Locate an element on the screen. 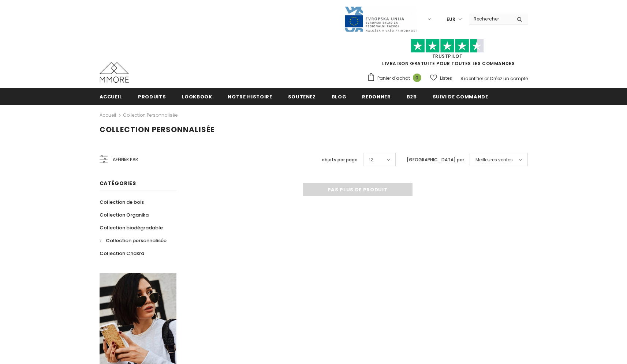 The width and height of the screenshot is (627, 364). img: Javni Razpis is located at coordinates (380, 19).